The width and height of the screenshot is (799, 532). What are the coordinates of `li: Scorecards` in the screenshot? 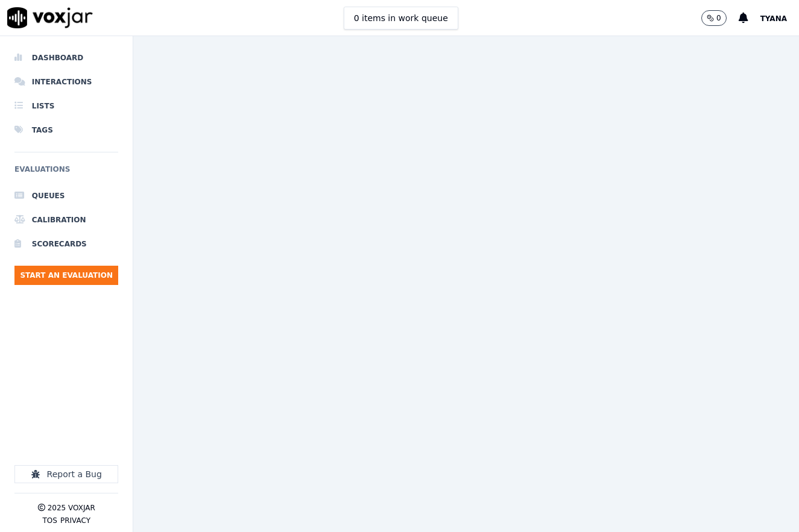 It's located at (66, 244).